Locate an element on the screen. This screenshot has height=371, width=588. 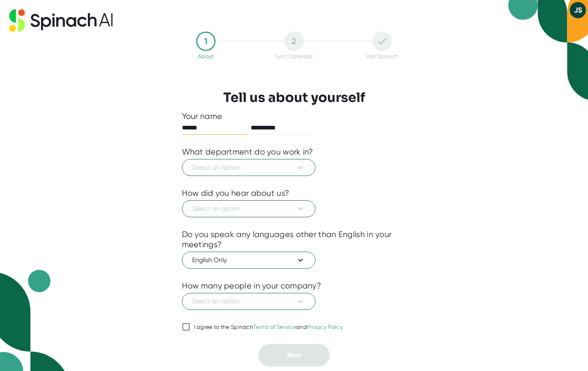
div: 1 is located at coordinates (206, 41).